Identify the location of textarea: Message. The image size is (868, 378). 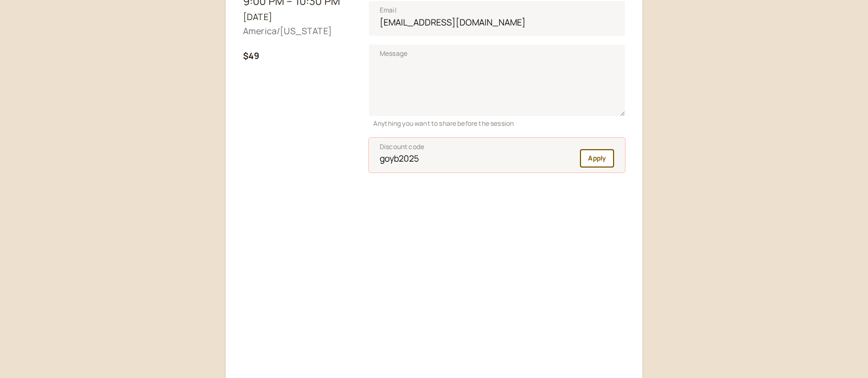
(497, 80).